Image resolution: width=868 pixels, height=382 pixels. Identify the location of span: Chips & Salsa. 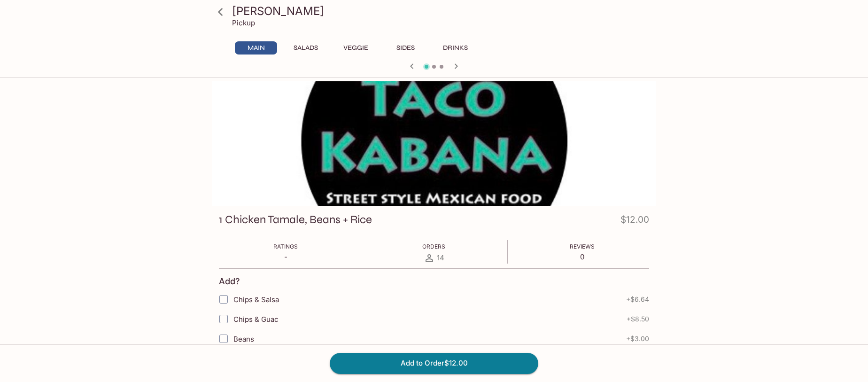
(256, 299).